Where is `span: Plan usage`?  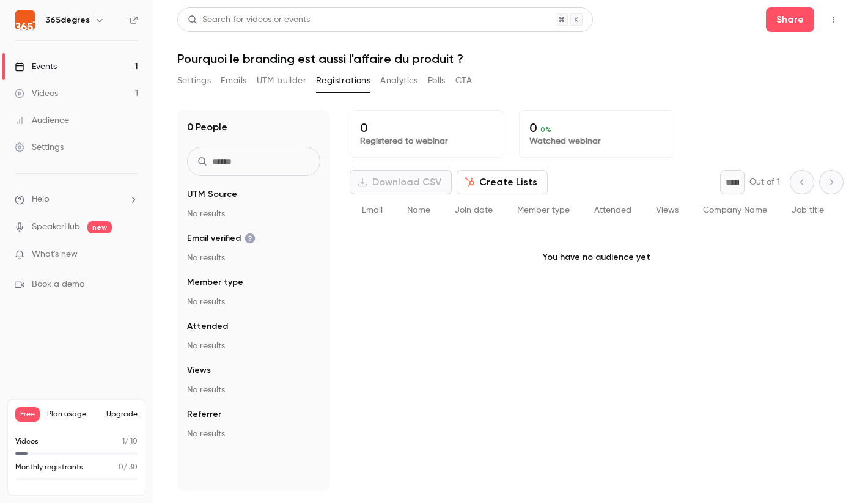
span: Plan usage is located at coordinates (73, 415).